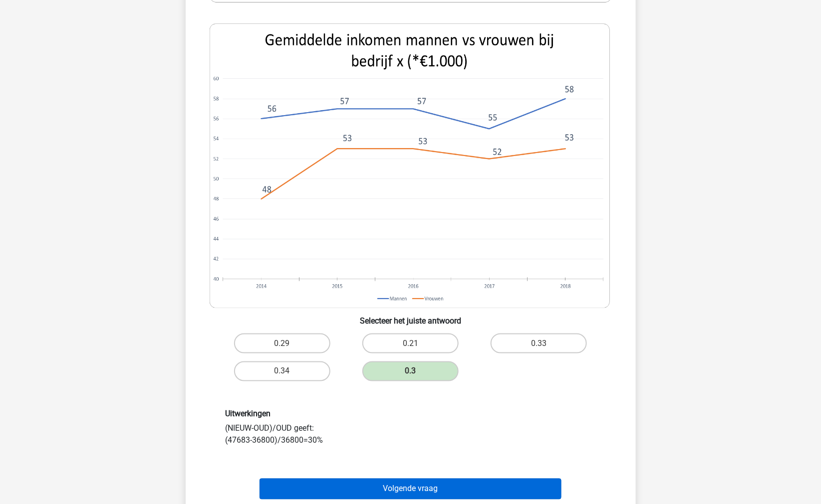 The image size is (821, 504). What do you see at coordinates (282, 343) in the screenshot?
I see `label: 0.29` at bounding box center [282, 343].